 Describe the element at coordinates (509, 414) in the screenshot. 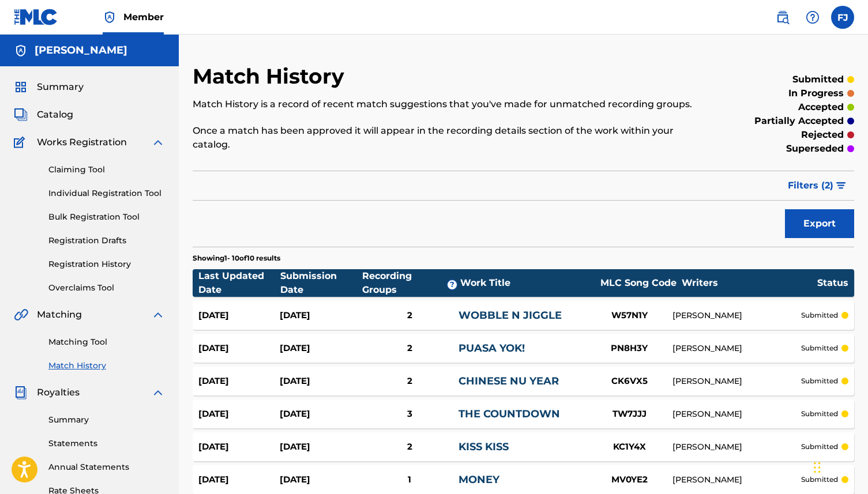

I see `a: THE COUNTDOWN` at that location.